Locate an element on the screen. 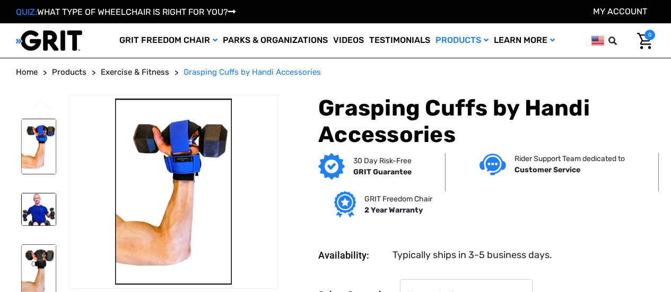 The image size is (671, 292). button: Go to slide 4 of 4 is located at coordinates (41, 106).